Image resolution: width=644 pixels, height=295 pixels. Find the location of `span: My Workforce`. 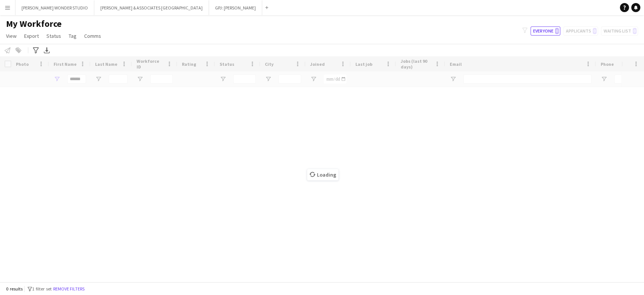

span: My Workforce is located at coordinates (34, 24).